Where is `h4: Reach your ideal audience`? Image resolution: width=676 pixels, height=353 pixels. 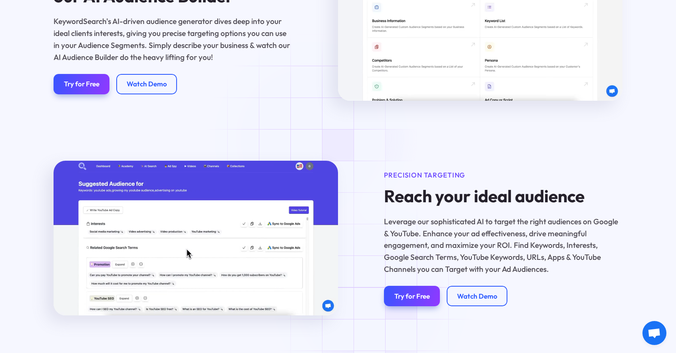
h4: Reach your ideal audience is located at coordinates (503, 196).